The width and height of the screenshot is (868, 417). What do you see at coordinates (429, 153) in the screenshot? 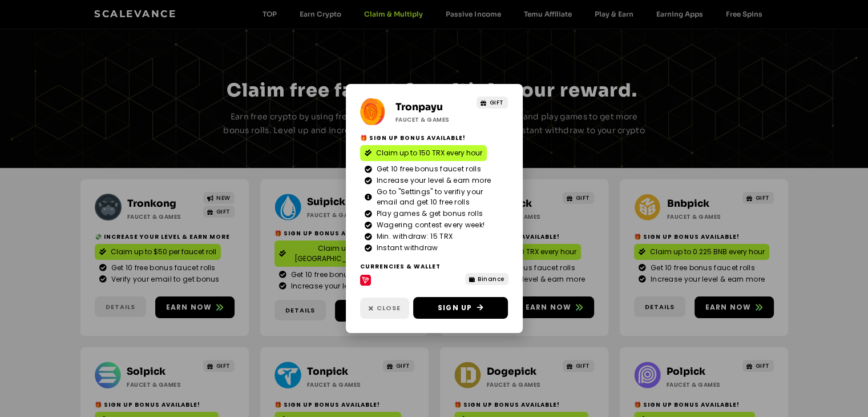
I see `span: Claim up to 150 TRX every hour` at bounding box center [429, 153].